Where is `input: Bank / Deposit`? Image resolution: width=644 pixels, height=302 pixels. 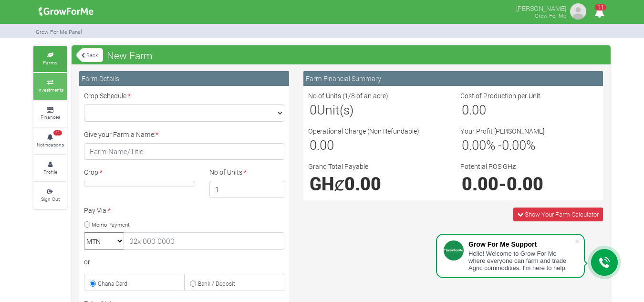 input: Bank / Deposit is located at coordinates (193, 283).